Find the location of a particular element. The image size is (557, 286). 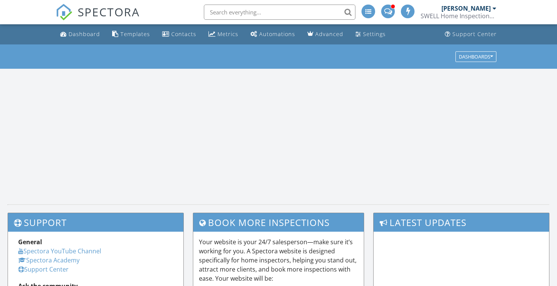

a: Metrics is located at coordinates (223, 34).